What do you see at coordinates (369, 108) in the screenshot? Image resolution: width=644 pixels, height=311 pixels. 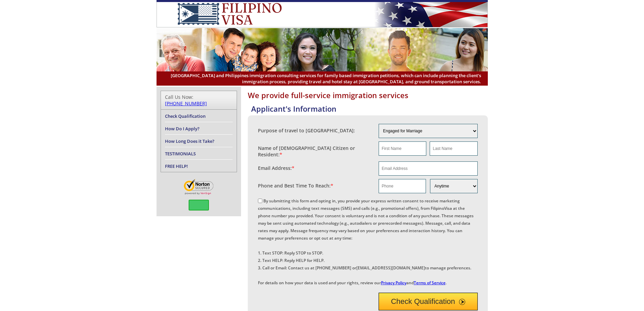 I see `h4: Applicant's Information` at bounding box center [369, 108].